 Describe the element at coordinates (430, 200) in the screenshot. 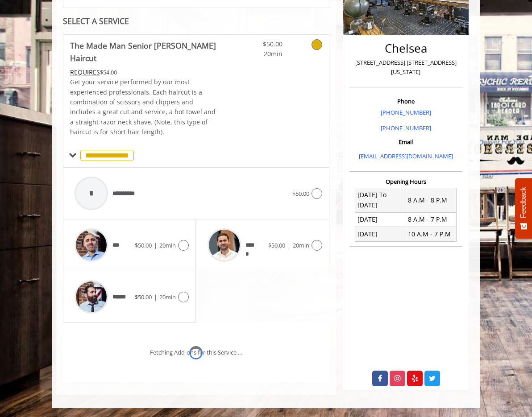

I see `td: 8 A.M - 8 P.M` at that location.